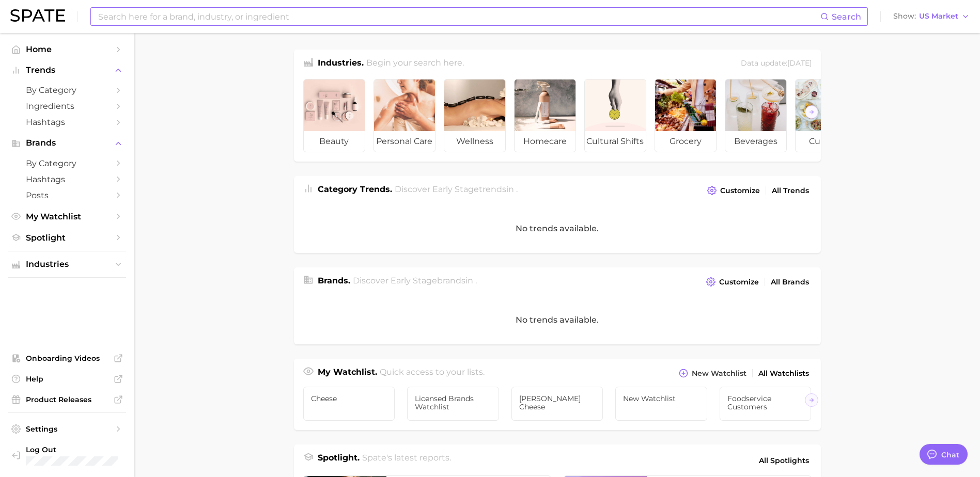  I want to click on a: My Watchlist, so click(67, 217).